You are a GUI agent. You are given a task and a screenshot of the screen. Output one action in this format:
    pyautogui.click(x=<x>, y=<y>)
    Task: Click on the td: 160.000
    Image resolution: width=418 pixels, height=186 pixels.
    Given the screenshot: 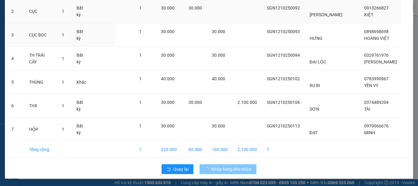 What is the action you would take?
    pyautogui.click(x=220, y=149)
    